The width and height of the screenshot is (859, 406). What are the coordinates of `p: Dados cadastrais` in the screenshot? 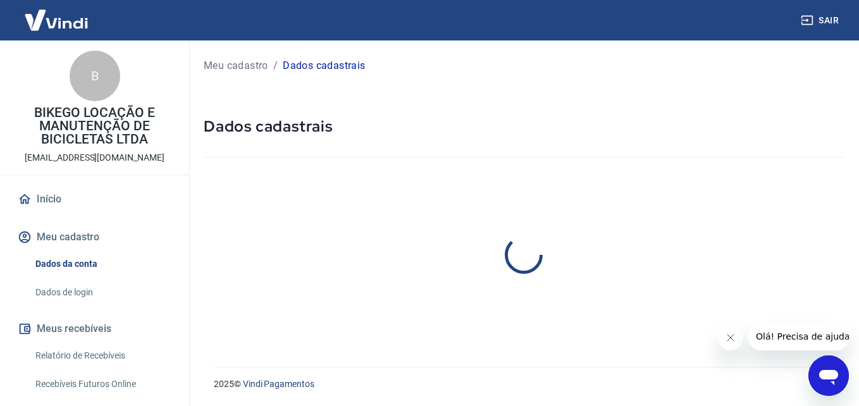 It's located at (324, 66).